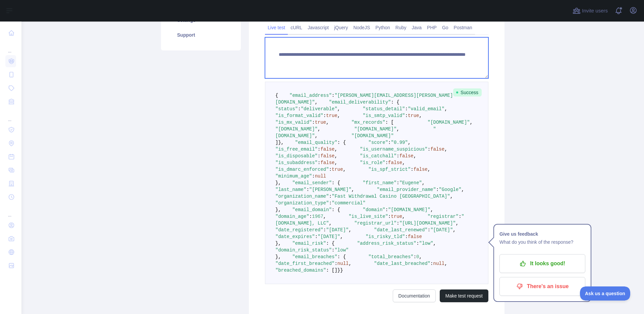  Describe the element at coordinates (375, 223) in the screenshot. I see `span: "registrar_url"` at that location.